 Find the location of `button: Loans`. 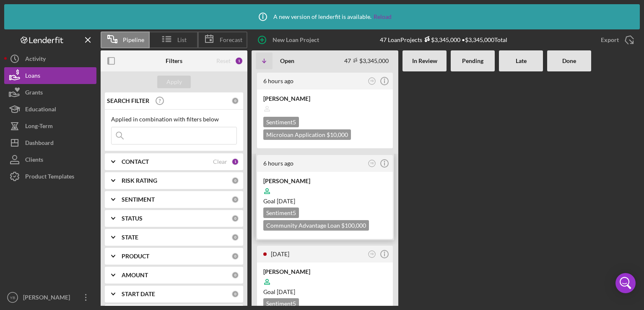

button: Loans is located at coordinates (51, 76).